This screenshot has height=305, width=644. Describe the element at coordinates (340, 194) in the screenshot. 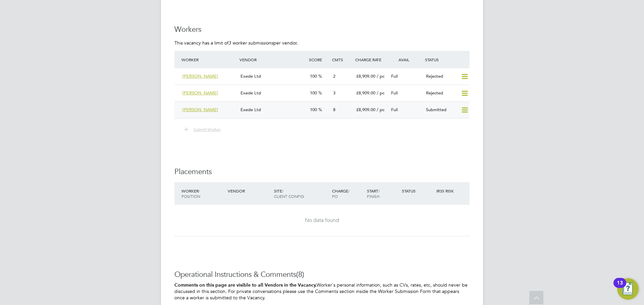

I see `span: / PO` at that location.